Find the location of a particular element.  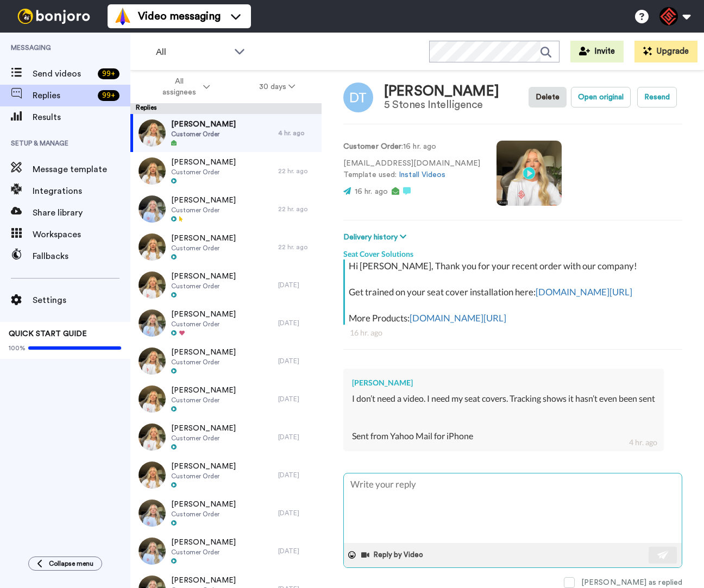

button: Resend is located at coordinates (656, 97).